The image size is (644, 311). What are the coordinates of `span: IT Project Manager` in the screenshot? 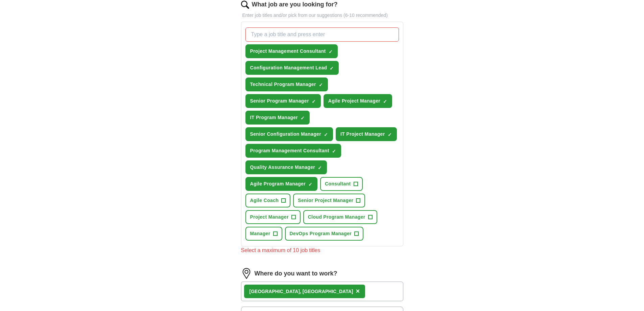 It's located at (363, 134).